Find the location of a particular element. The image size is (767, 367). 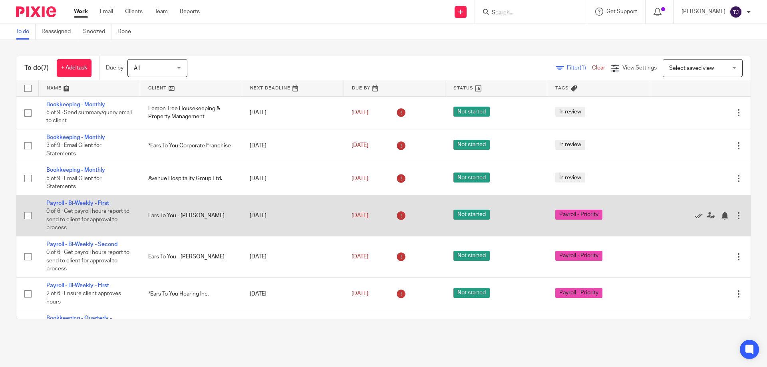

span: 2 of 6 · Ensure client approves hours is located at coordinates (84, 298).